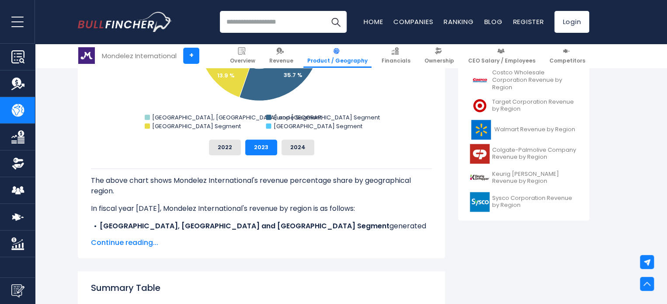 The width and height of the screenshot is (667, 304). What do you see at coordinates (493, 21) in the screenshot?
I see `a: Blog` at bounding box center [493, 21].